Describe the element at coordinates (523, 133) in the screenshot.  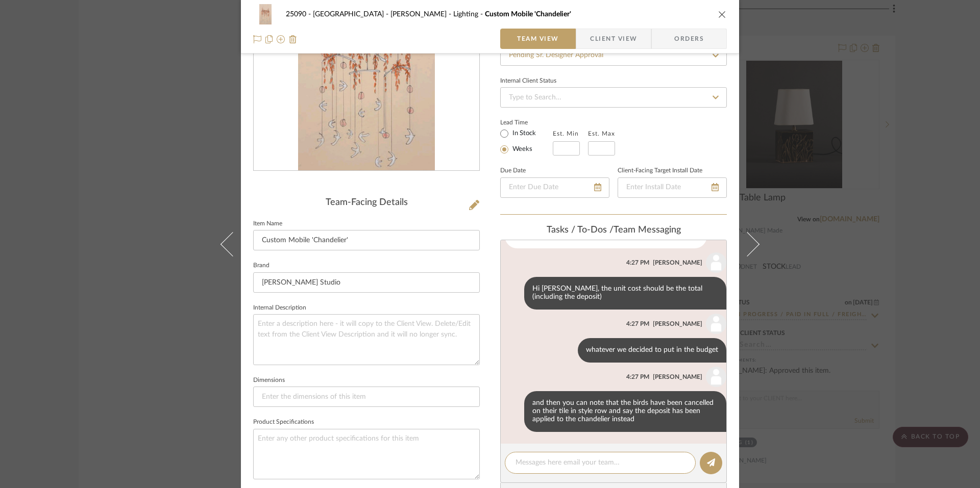
I see `label: In Stock` at that location.